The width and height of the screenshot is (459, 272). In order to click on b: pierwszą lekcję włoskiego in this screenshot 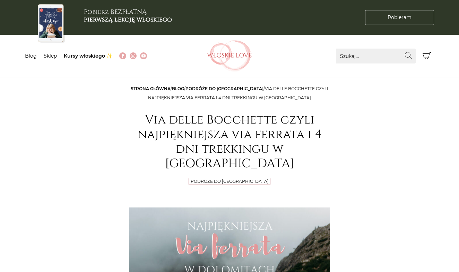, I will do `click(128, 19)`.